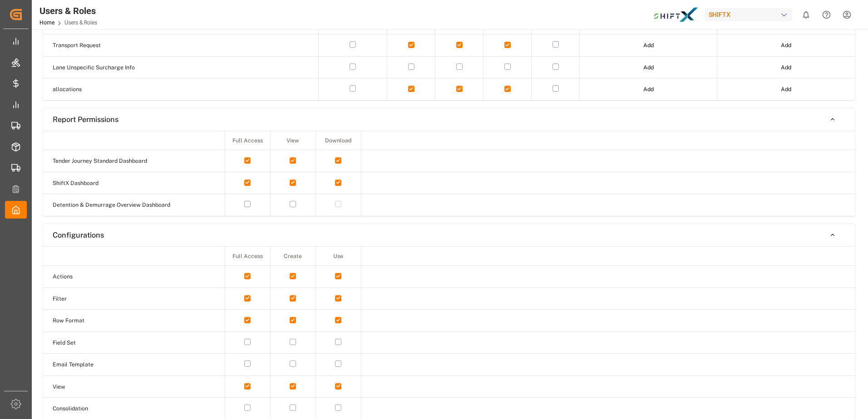 This screenshot has height=419, width=868. I want to click on button: Help Center, so click(826, 14).